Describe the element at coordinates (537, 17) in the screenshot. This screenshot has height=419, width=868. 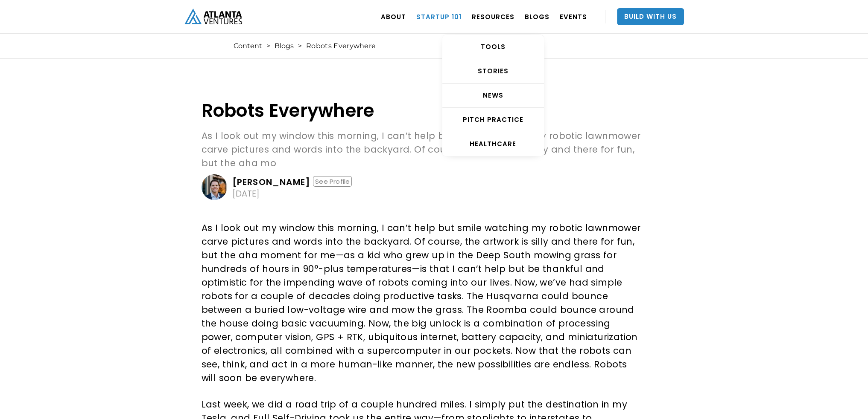
I see `a: BLOGS` at that location.